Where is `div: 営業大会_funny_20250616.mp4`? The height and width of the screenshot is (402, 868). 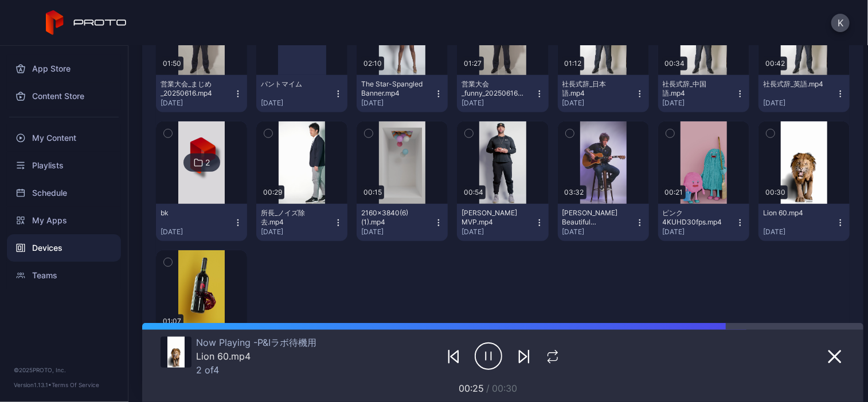 div: 営業大会_funny_20250616.mp4 is located at coordinates (493, 89).